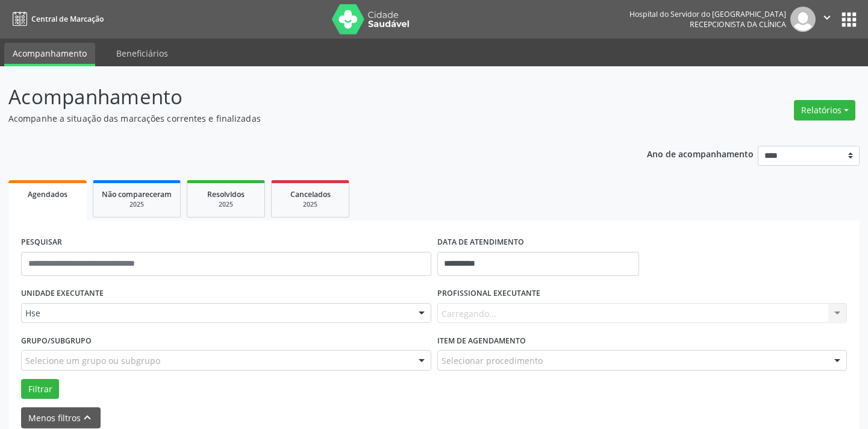 This screenshot has height=429, width=868. I want to click on img: img, so click(803, 19).